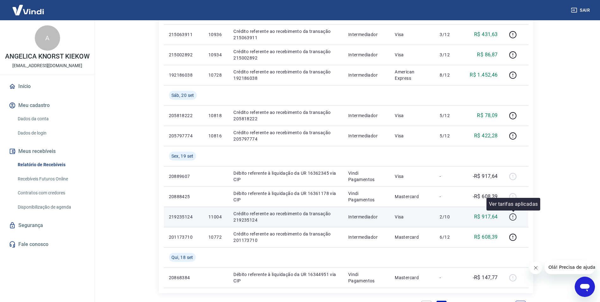 Image resolution: width=600 pixels, height=302 pixels. Describe the element at coordinates (487, 115) in the screenshot. I see `p: R$ 78,09` at that location.